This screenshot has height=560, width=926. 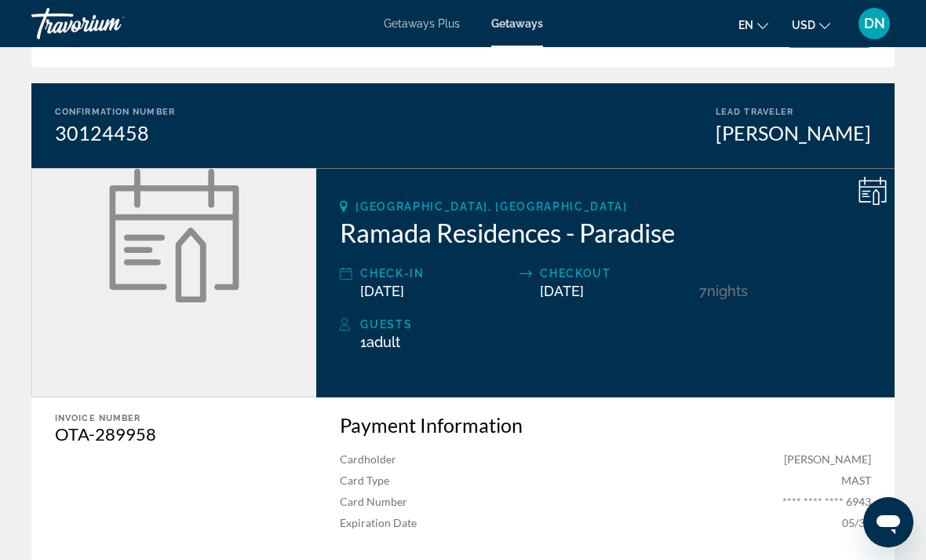 What do you see at coordinates (383, 342) in the screenshot?
I see `span: Adult` at bounding box center [383, 342].